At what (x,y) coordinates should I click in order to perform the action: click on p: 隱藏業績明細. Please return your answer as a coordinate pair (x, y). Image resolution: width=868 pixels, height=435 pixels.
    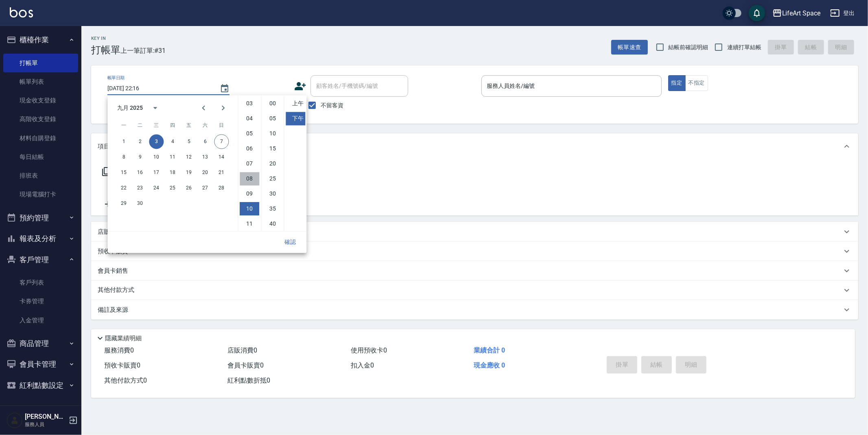
    Looking at the image, I should click on (124, 338).